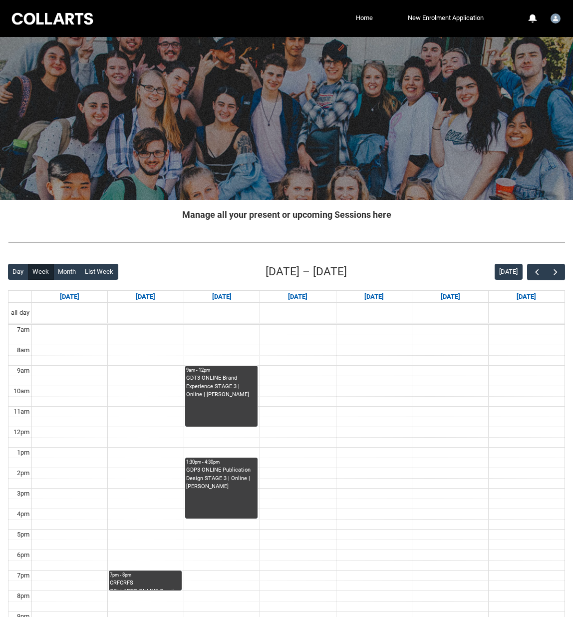  What do you see at coordinates (556, 18) in the screenshot?
I see `img: Student.sharris.20252745` at bounding box center [556, 18].